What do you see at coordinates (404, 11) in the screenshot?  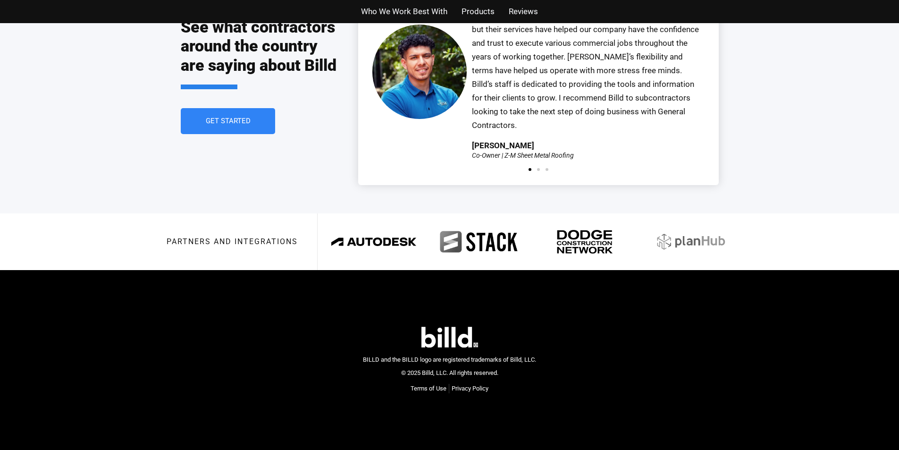 I see `a: Who We Work Best With` at bounding box center [404, 11].